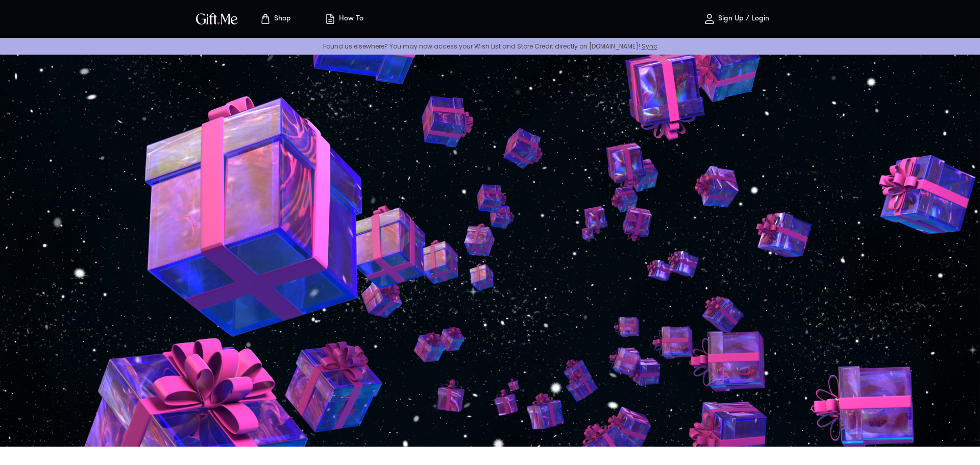 This screenshot has width=980, height=465. Describe the element at coordinates (217, 19) in the screenshot. I see `button: GiftMe Logo` at that location.